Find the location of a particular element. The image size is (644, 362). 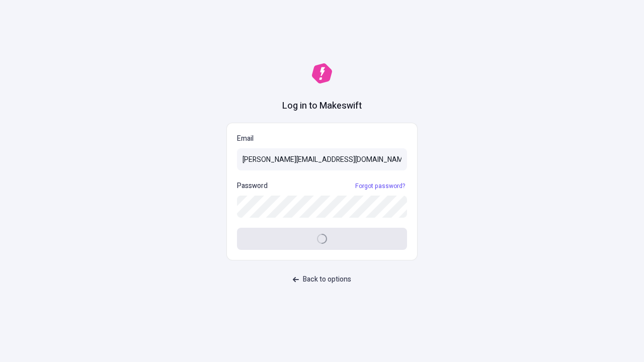

p: Email is located at coordinates (322, 138).